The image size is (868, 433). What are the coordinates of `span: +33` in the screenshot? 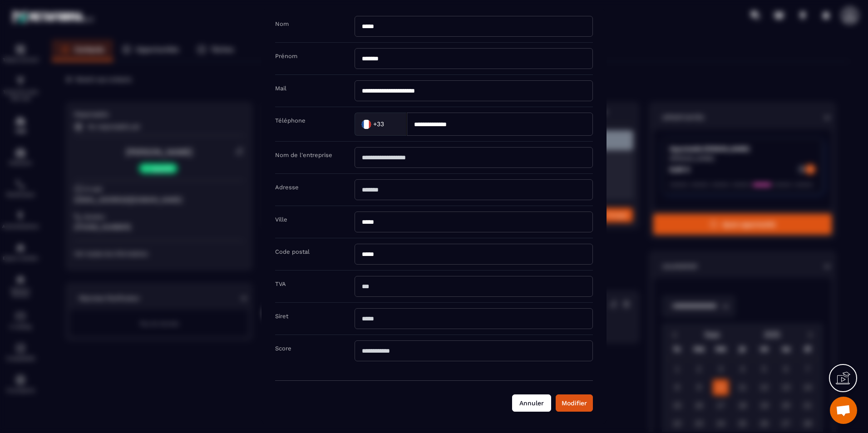 It's located at (378, 124).